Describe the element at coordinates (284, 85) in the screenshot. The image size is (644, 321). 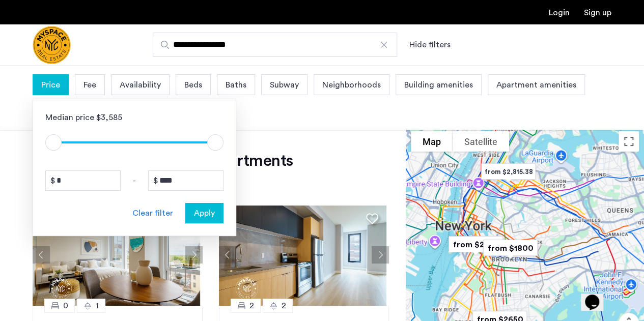
I see `span: Subway` at that location.